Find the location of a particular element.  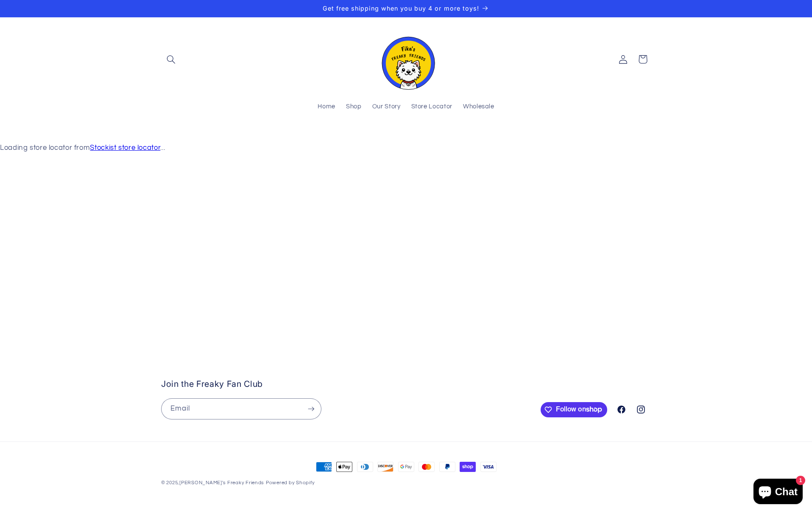

a: Fika's Freaky Friends is located at coordinates (406, 60).